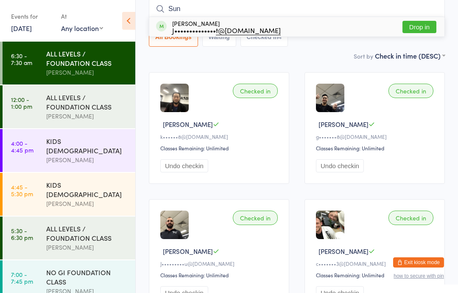 The image size is (458, 293). Describe the element at coordinates (376, 263) in the screenshot. I see `div: c•••••••` at that location.